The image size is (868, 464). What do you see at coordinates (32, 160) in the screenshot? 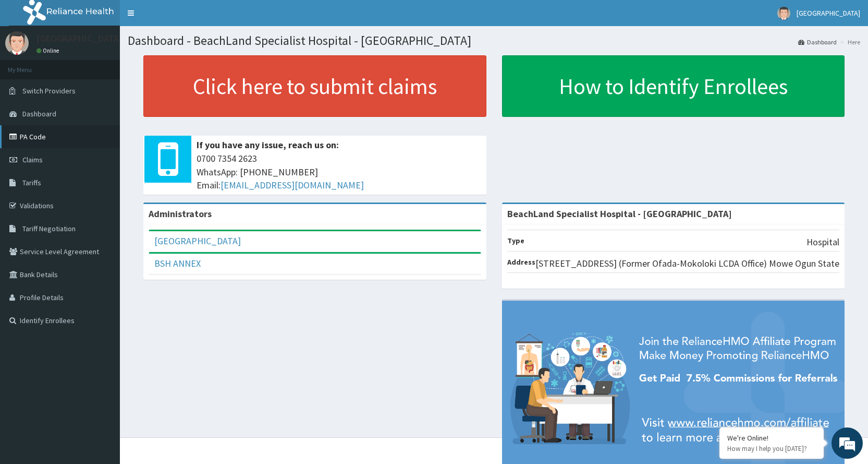
I see `span: Claims` at bounding box center [32, 160].